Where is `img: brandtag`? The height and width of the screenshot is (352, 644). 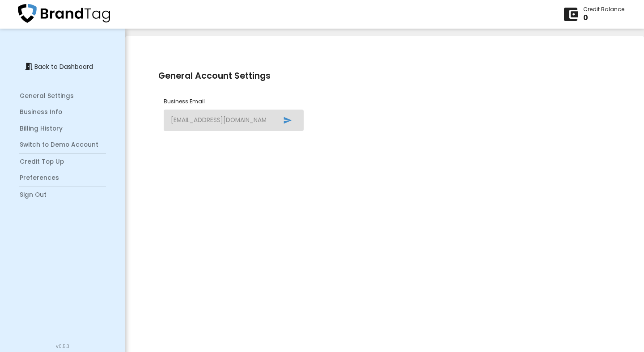
img: brandtag is located at coordinates (64, 13).